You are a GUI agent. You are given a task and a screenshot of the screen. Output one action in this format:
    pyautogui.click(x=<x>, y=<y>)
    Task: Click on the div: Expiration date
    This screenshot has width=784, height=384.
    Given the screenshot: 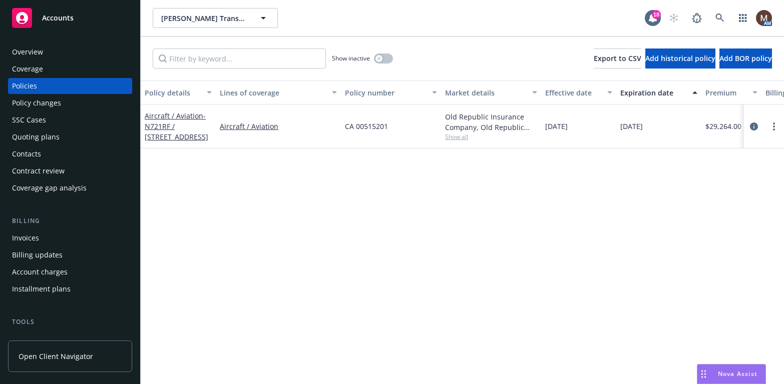 What is the action you would take?
    pyautogui.click(x=653, y=93)
    